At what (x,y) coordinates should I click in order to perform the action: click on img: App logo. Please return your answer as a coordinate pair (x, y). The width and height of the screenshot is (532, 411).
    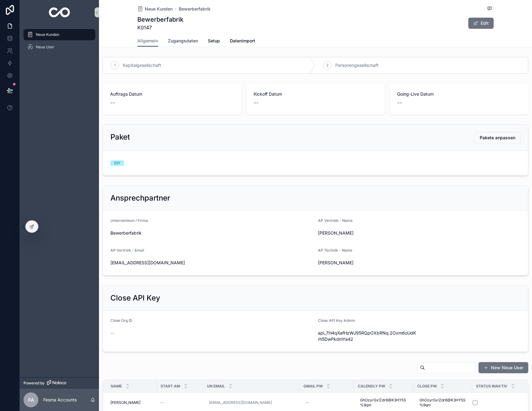
    Looking at the image, I should click on (59, 13).